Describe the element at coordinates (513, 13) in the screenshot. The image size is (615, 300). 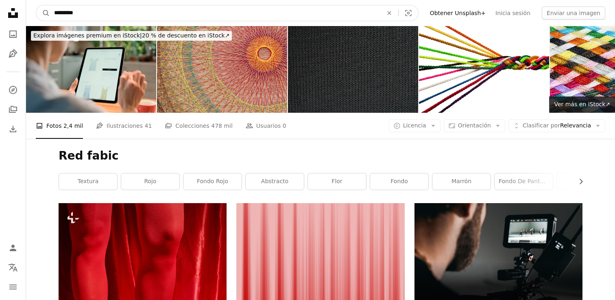
I see `a: Inicia sesión` at that location.